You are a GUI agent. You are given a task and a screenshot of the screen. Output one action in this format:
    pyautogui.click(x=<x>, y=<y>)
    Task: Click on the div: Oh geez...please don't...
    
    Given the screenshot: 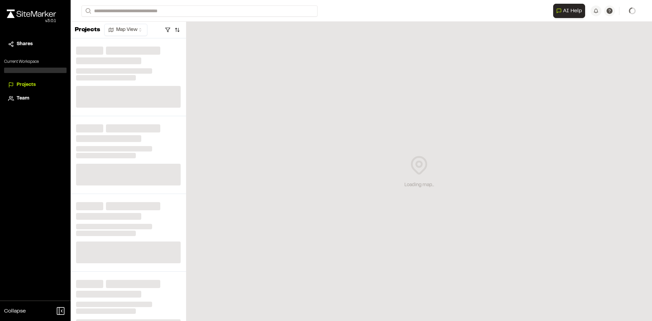 What is the action you would take?
    pyautogui.click(x=31, y=21)
    